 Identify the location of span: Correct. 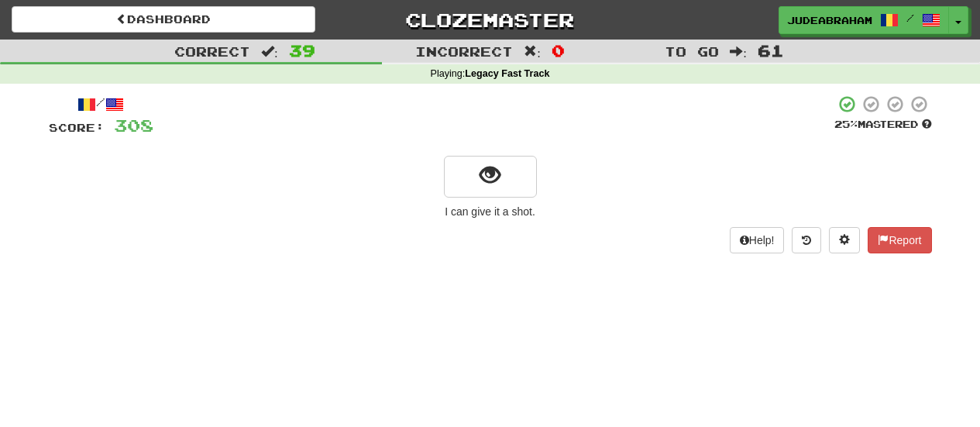
(213, 51).